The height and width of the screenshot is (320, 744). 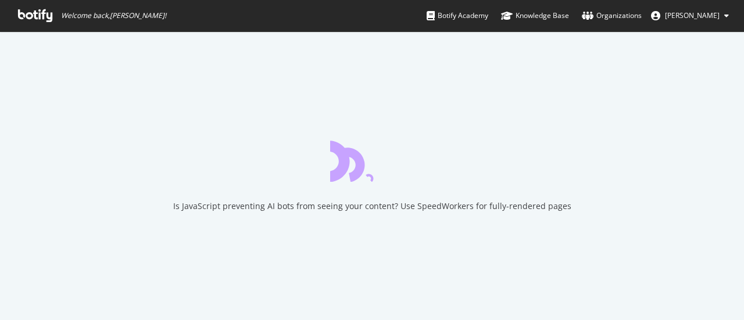 I want to click on div: Botify Academy, so click(x=458, y=16).